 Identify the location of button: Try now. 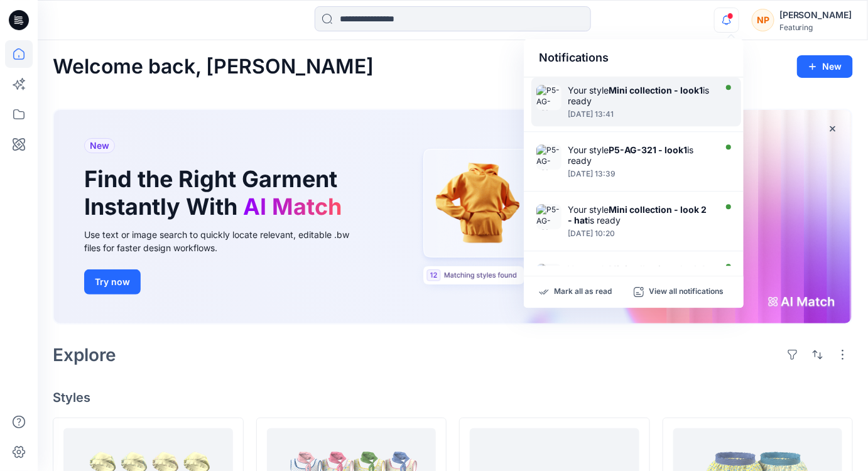
(112, 282).